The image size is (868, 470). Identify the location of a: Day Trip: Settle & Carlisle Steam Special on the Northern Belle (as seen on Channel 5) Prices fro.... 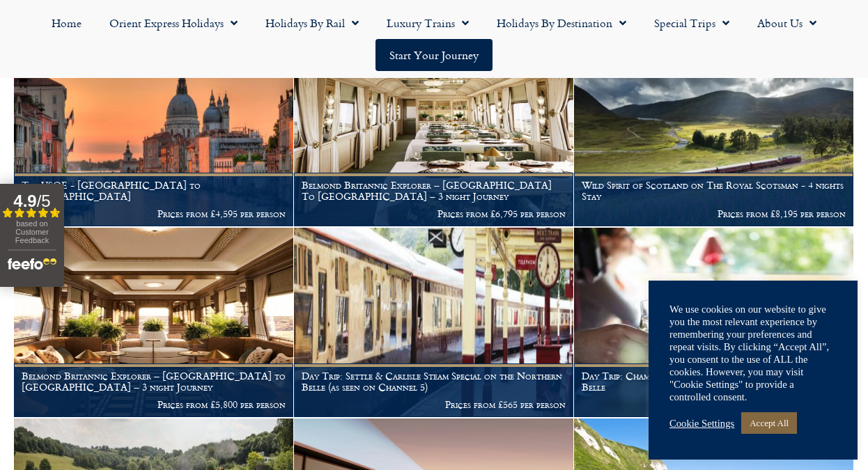
(434, 322).